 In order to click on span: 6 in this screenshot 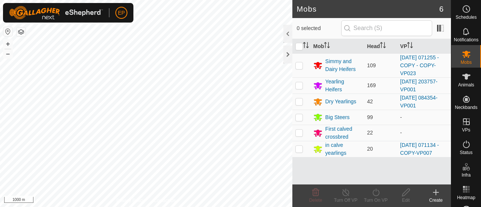, I will do `click(441, 9)`.